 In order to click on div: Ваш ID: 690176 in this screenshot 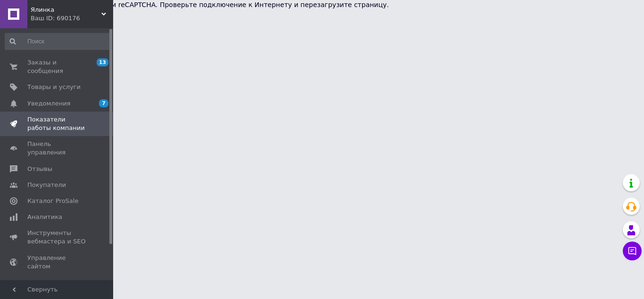, I will do `click(72, 18)`.